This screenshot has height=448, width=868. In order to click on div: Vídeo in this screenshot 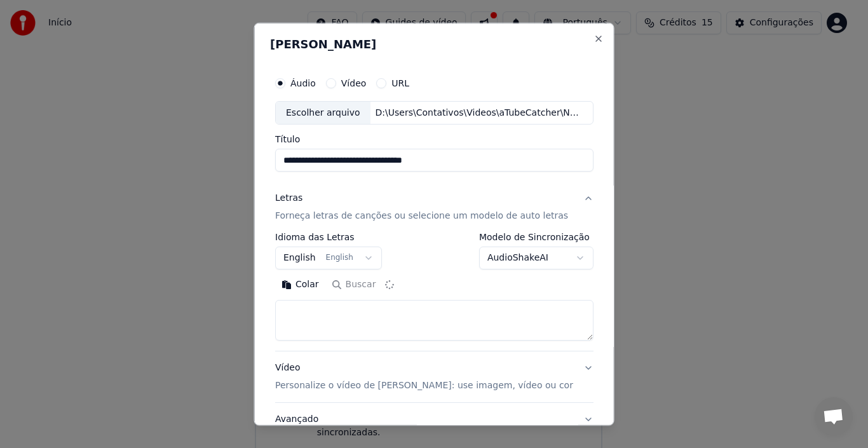, I will do `click(424, 377)`.